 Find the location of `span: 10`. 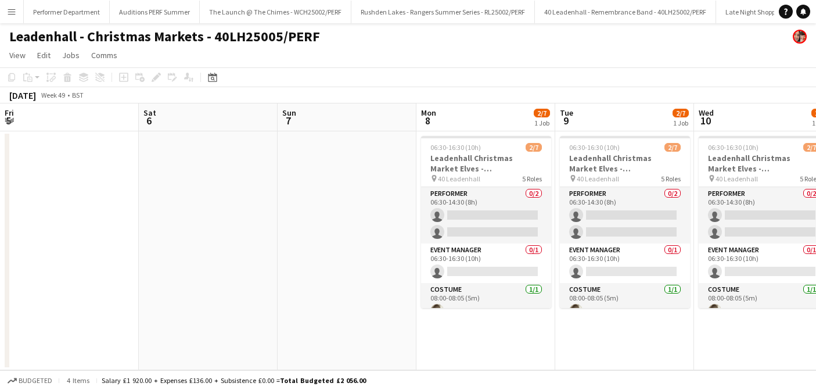

span: 10 is located at coordinates (705, 120).